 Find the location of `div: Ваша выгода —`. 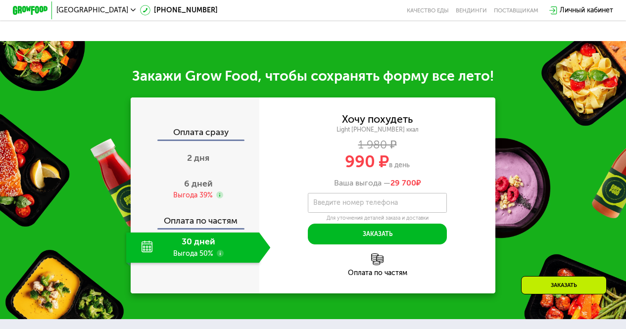

div: Ваша выгода — is located at coordinates (378, 183).